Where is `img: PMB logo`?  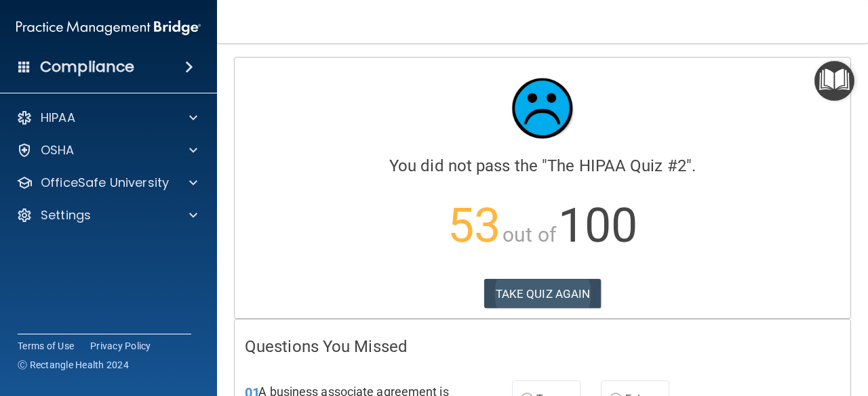 img: PMB logo is located at coordinates (108, 28).